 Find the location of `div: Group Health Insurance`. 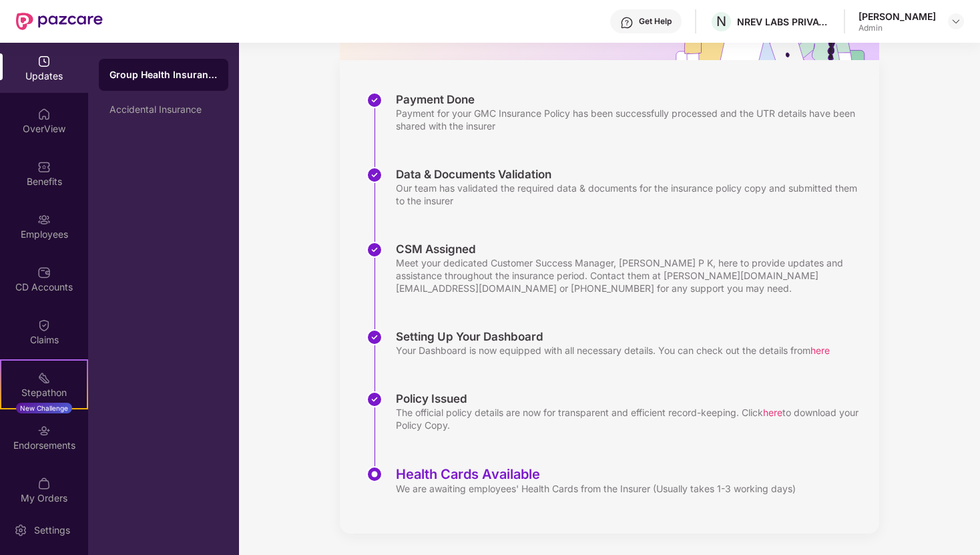

div: Group Health Insurance is located at coordinates (164, 75).